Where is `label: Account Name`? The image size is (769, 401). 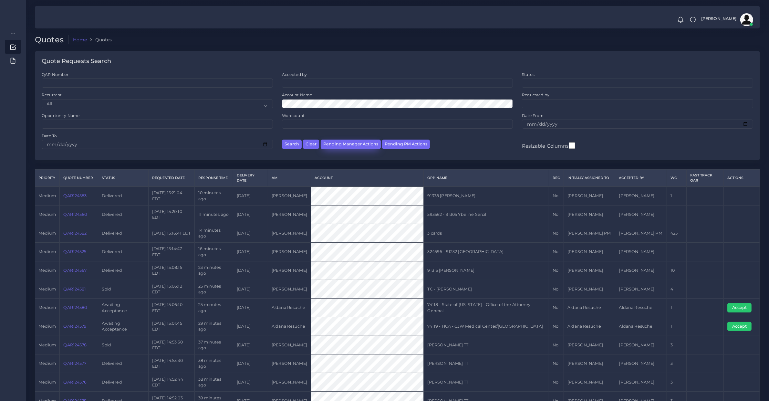 label: Account Name is located at coordinates (297, 95).